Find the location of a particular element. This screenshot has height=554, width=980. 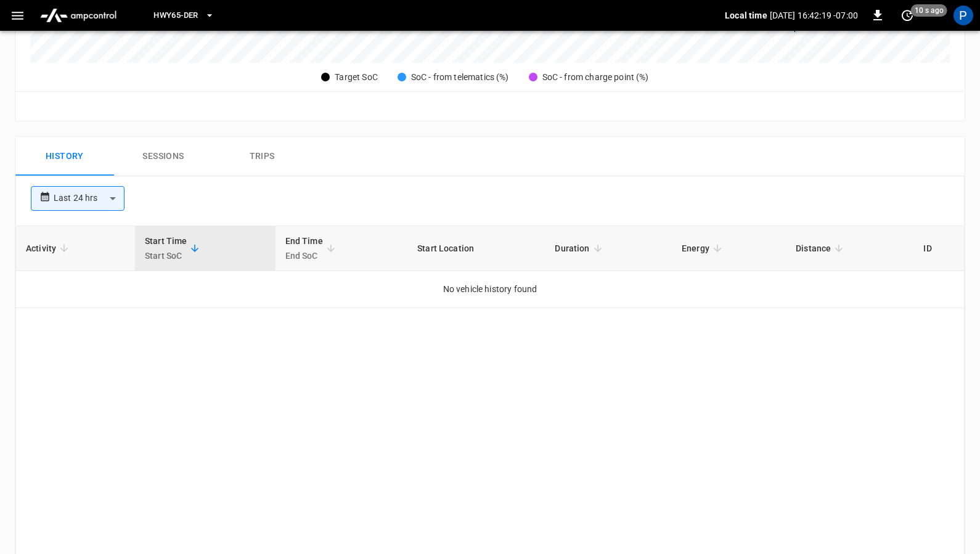

div: SoC - from charge point (%) is located at coordinates (595, 77).